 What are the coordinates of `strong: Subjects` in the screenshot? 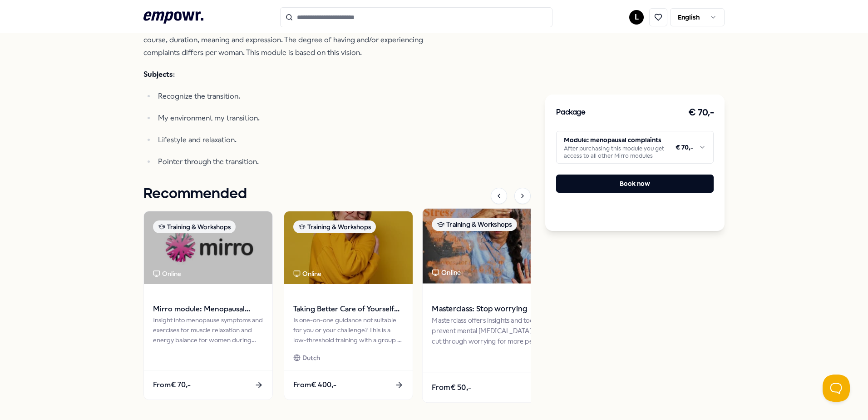 It's located at (158, 74).